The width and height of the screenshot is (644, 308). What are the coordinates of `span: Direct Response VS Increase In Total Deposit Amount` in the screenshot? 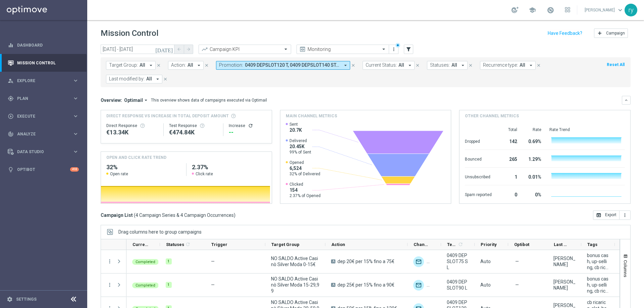 It's located at (168, 116).